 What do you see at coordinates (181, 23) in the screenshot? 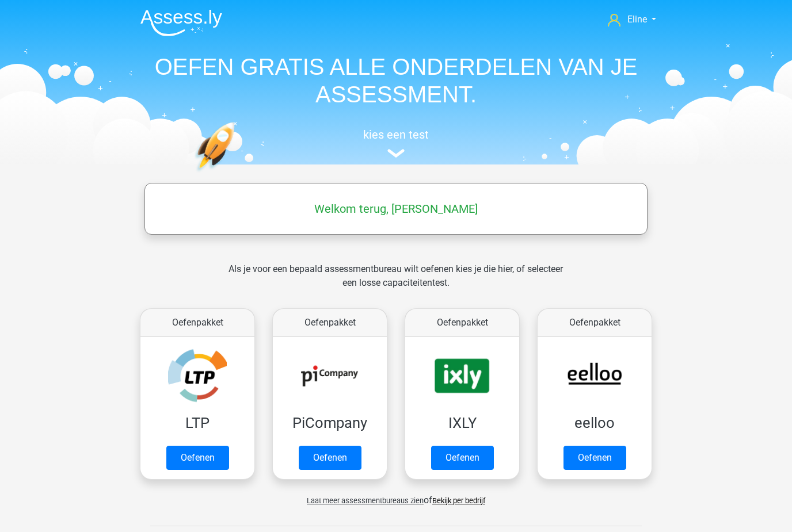
I see `img: Assessly` at bounding box center [181, 23].